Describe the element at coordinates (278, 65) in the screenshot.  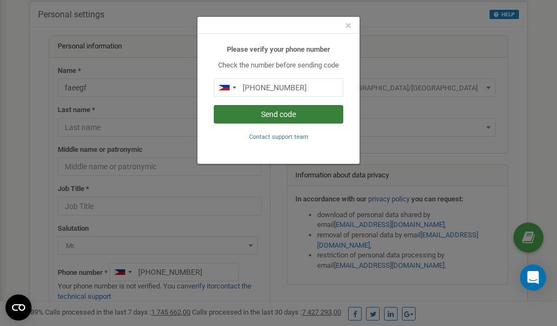
I see `p: Check the number before sending code` at that location.